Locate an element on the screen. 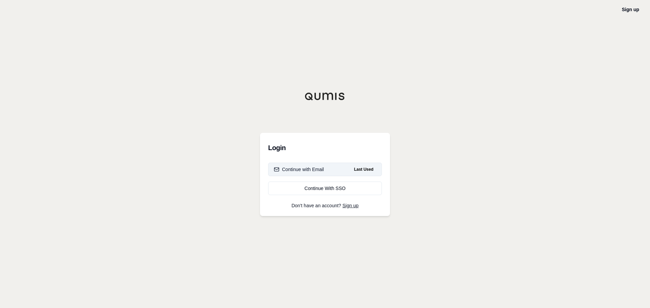  div: Continue with Email is located at coordinates (299, 170).